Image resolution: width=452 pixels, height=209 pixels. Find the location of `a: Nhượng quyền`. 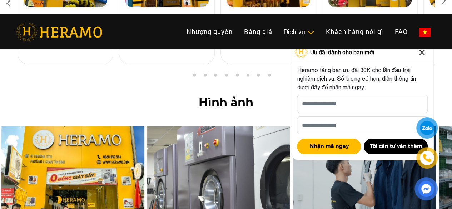

a: Nhượng quyền is located at coordinates (209, 31).